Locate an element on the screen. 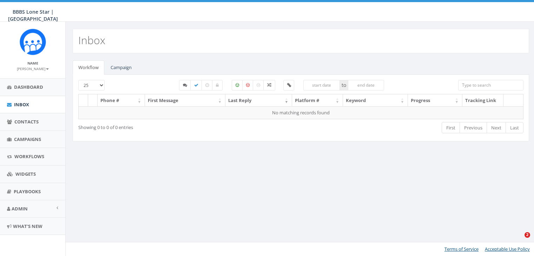  th: Platform #: activate to sort column ascending is located at coordinates (317, 100).